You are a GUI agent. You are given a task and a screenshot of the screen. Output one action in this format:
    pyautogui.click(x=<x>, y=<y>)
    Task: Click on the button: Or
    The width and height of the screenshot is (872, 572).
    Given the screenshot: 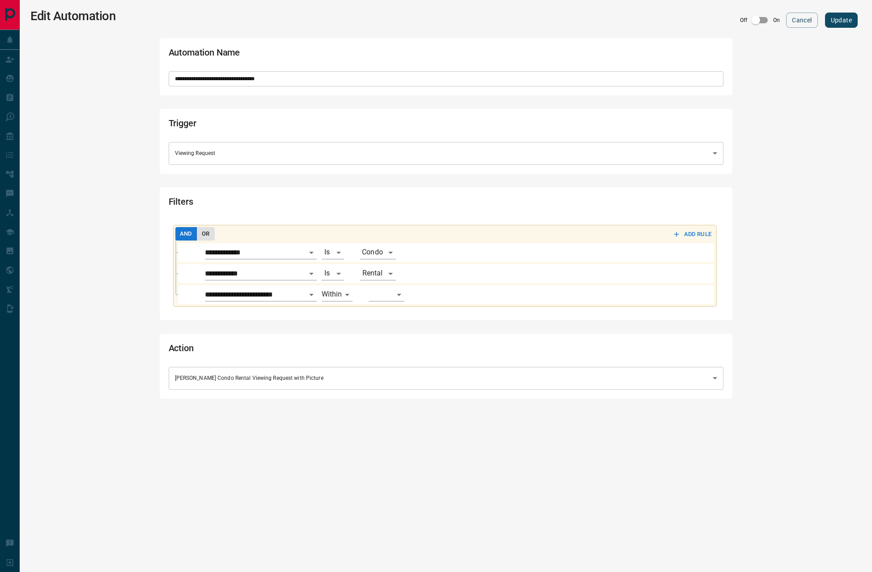 What is the action you would take?
    pyautogui.click(x=206, y=234)
    